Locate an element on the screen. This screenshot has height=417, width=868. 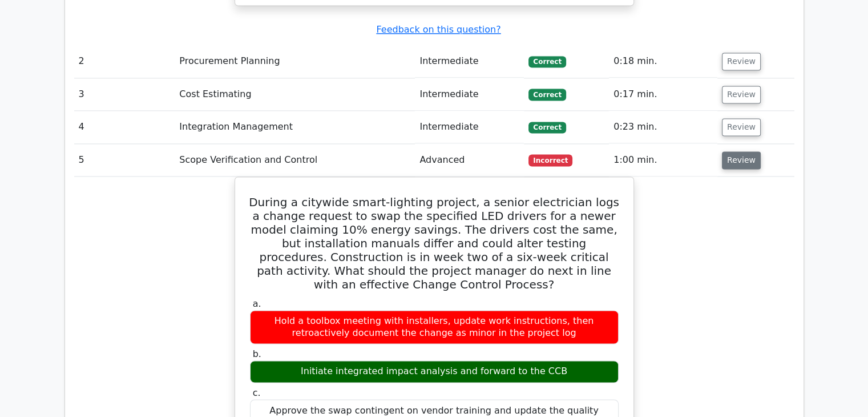
div: Initiate integrated impact analysis and forward to the CCB is located at coordinates (434, 371).